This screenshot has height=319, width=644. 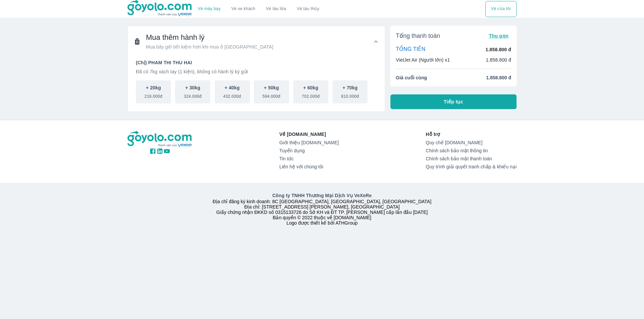 I want to click on span: 594.000đ, so click(x=271, y=95).